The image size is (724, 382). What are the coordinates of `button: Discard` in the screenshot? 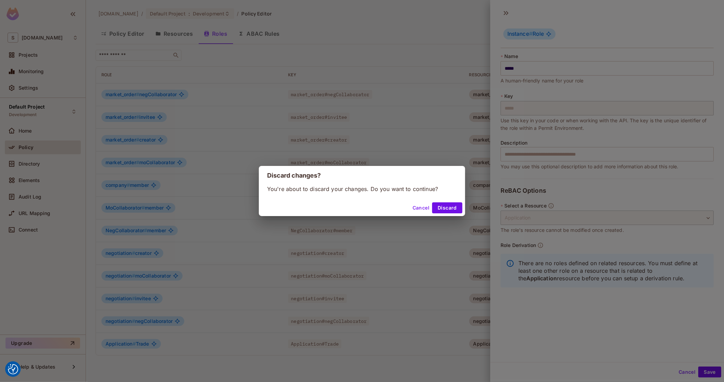 It's located at (447, 208).